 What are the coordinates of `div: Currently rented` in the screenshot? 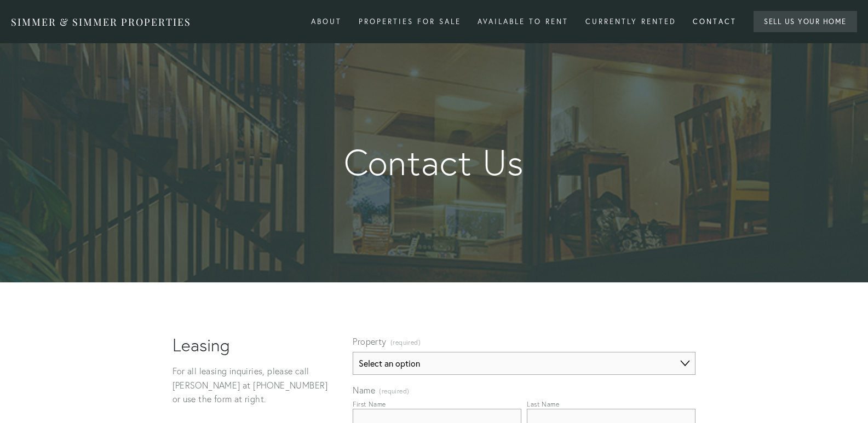 It's located at (631, 21).